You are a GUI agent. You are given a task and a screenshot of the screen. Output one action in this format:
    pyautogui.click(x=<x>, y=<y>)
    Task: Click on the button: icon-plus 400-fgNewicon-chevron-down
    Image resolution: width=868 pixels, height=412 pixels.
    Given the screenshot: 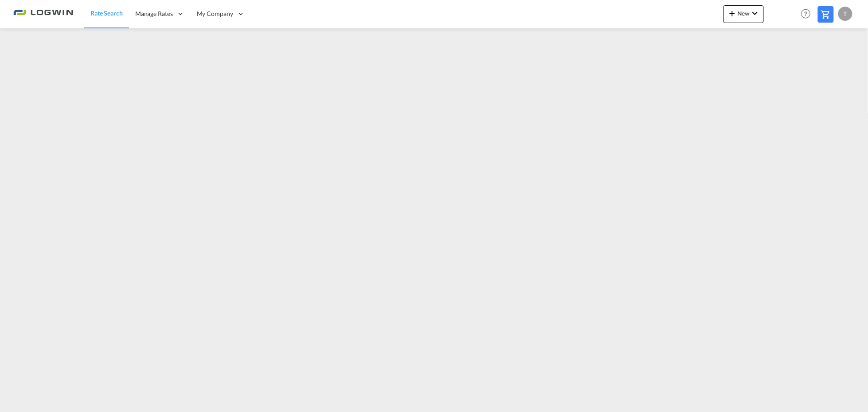 What is the action you would take?
    pyautogui.click(x=744, y=14)
    